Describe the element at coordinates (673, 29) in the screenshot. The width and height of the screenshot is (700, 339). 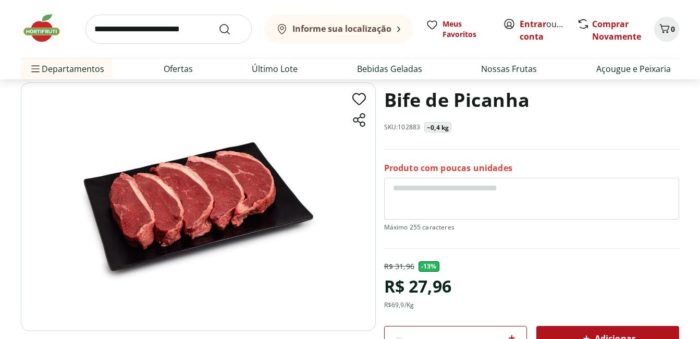
I see `span: 0` at that location.